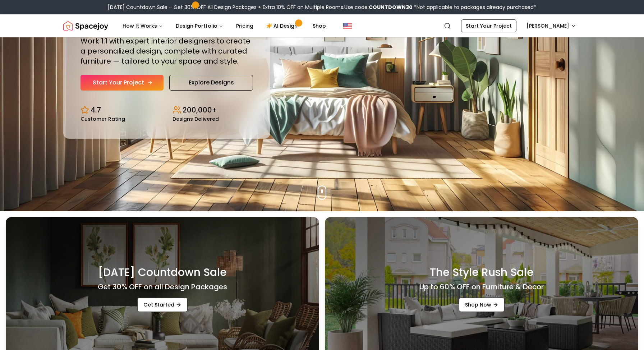  Describe the element at coordinates (245, 26) in the screenshot. I see `a: Pricing` at that location.